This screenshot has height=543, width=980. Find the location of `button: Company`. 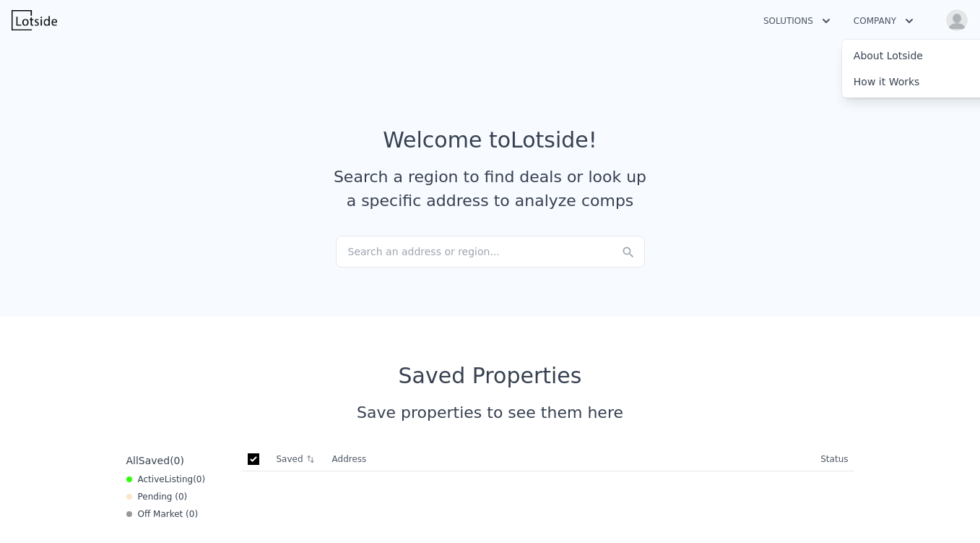

button: Company is located at coordinates (883, 21).